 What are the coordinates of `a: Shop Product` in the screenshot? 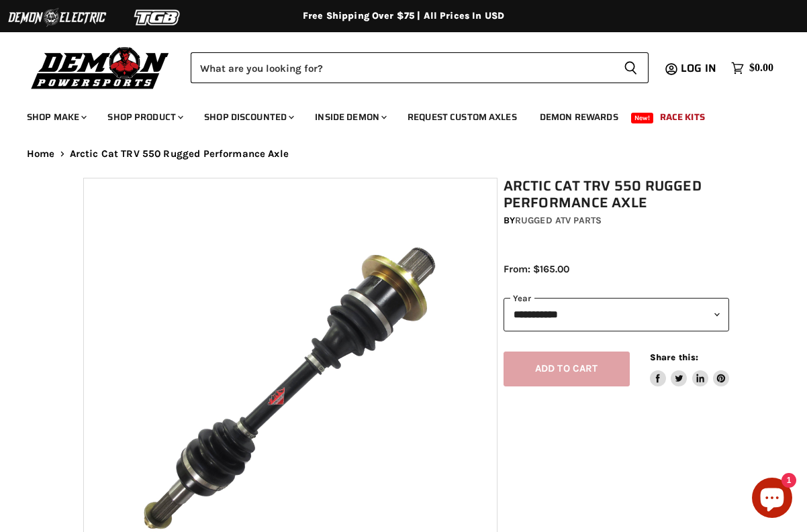 It's located at (144, 117).